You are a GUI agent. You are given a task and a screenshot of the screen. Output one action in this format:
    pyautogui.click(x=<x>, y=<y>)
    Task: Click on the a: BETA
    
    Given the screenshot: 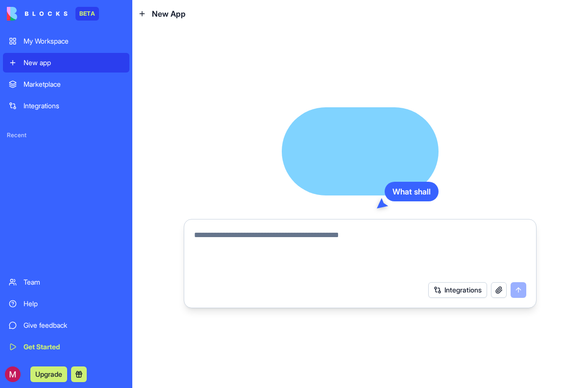 What is the action you would take?
    pyautogui.click(x=53, y=14)
    